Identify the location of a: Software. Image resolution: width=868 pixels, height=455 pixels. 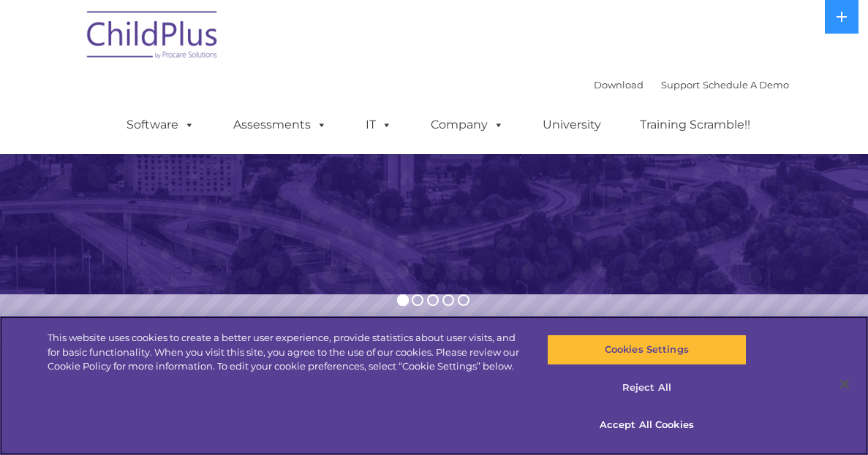
(160, 125).